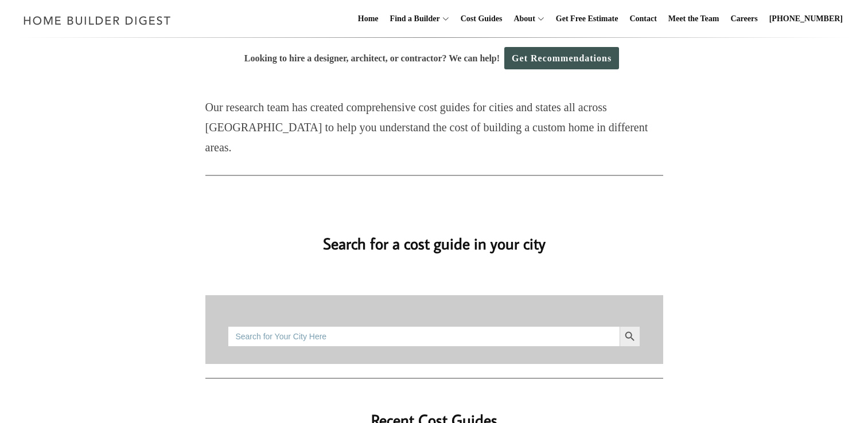 The image size is (868, 423). What do you see at coordinates (521, 19) in the screenshot?
I see `a: About` at bounding box center [521, 19].